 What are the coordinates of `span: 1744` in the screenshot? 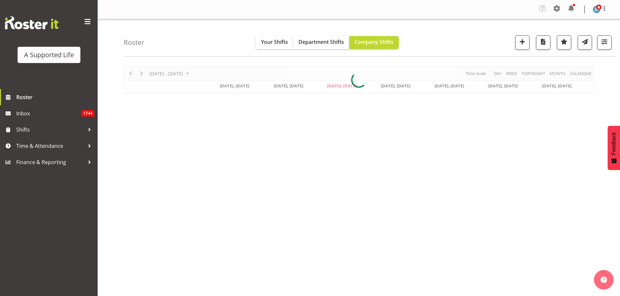 It's located at (88, 114).